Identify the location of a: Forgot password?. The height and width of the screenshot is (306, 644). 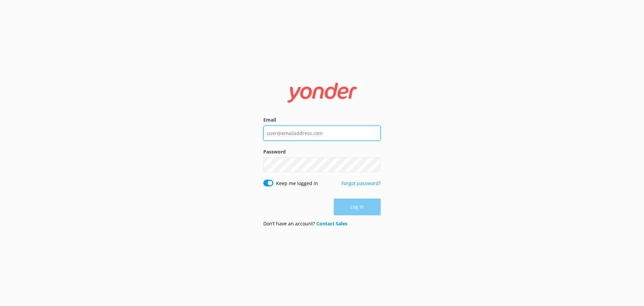
(361, 183).